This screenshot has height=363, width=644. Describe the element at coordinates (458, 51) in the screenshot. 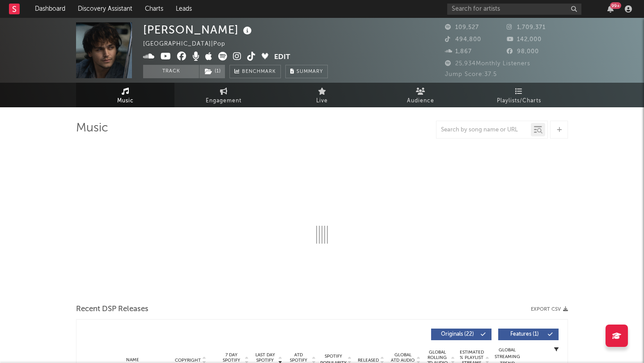

I see `span: 1,867` at that location.